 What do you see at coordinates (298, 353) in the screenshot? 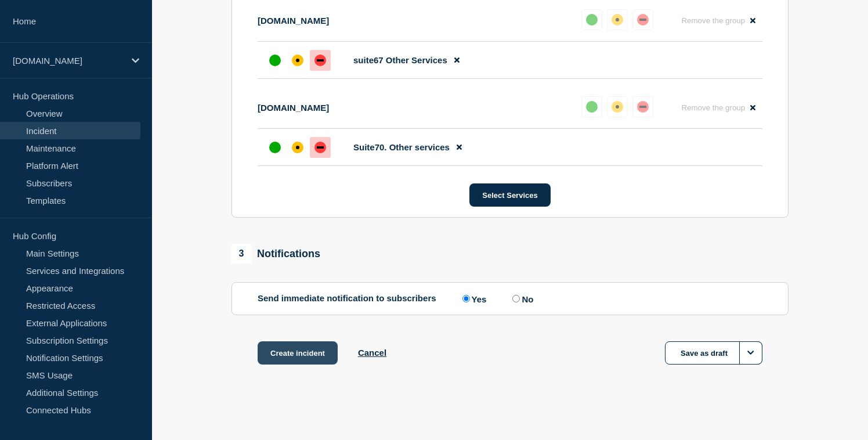
I see `button: Create incident` at bounding box center [298, 353].